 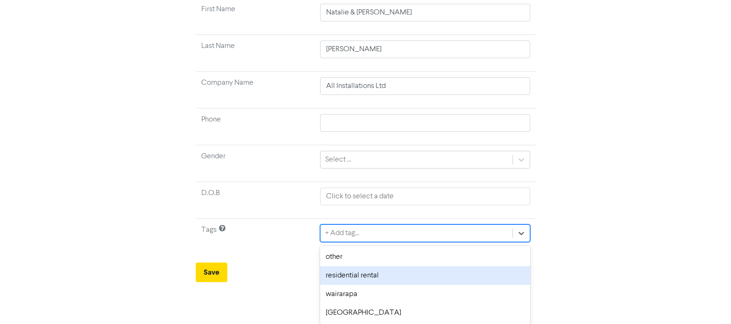 I want to click on div: wairarapa, so click(x=425, y=294).